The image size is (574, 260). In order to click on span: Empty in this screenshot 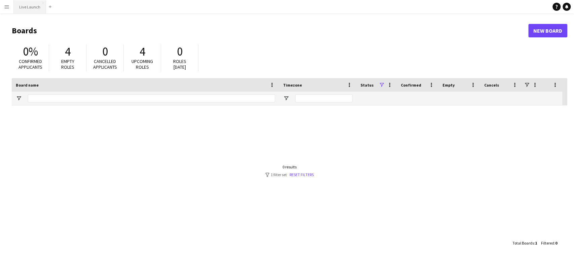, I will do `click(448, 85)`.